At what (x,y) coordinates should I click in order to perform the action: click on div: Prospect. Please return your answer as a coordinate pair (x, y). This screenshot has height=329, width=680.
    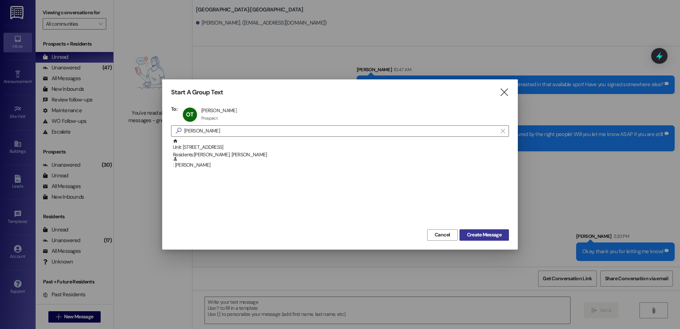
    Looking at the image, I should click on (209, 118).